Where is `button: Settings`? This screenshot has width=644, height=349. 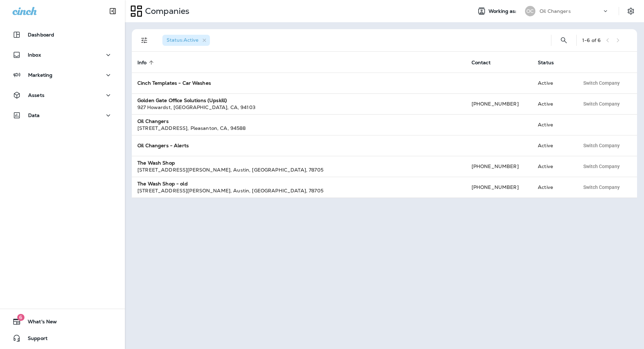
button: Settings is located at coordinates (631, 11).